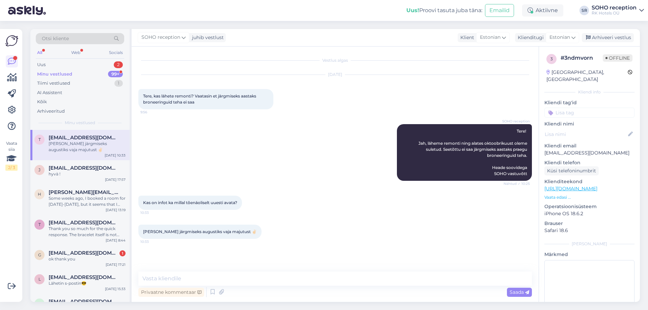  What do you see at coordinates (589, 207) in the screenshot?
I see `p: Operatsioonisüsteem` at bounding box center [589, 207].